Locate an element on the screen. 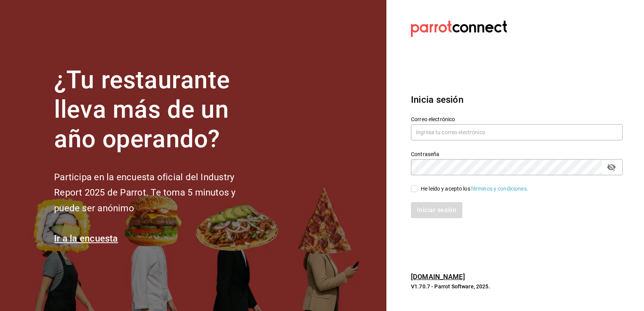 This screenshot has height=311, width=644. h1: ¿Tu restaurante lleva más de un año operando? is located at coordinates (157, 110).